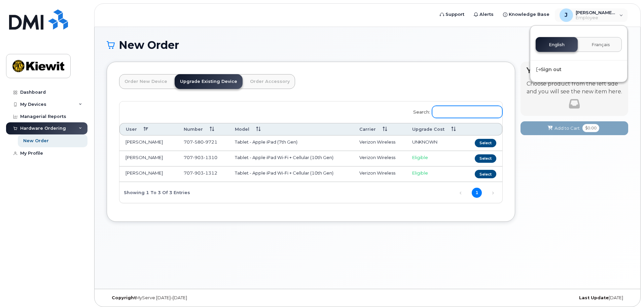 This screenshot has height=307, width=644. What do you see at coordinates (436, 129) in the screenshot?
I see `th: Upgrade Cost: activate to sort column ascending` at bounding box center [436, 129].